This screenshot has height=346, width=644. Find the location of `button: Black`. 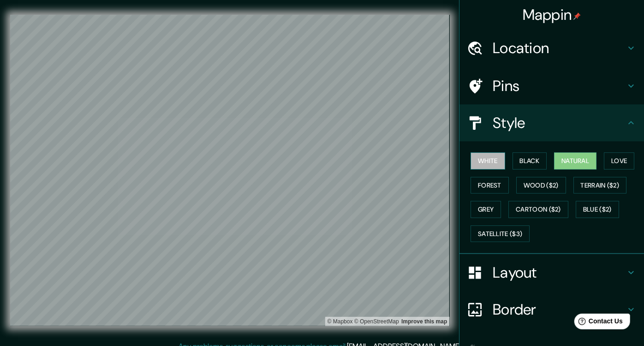

button: Black is located at coordinates (530, 161).